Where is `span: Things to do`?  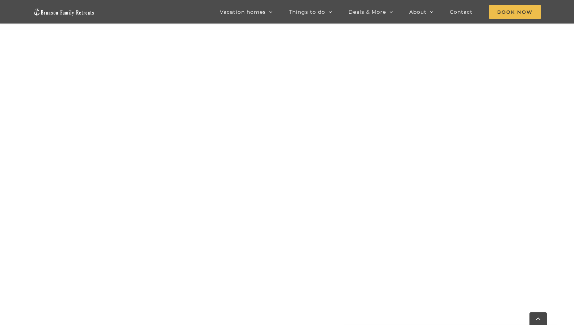
span: Things to do is located at coordinates (307, 12).